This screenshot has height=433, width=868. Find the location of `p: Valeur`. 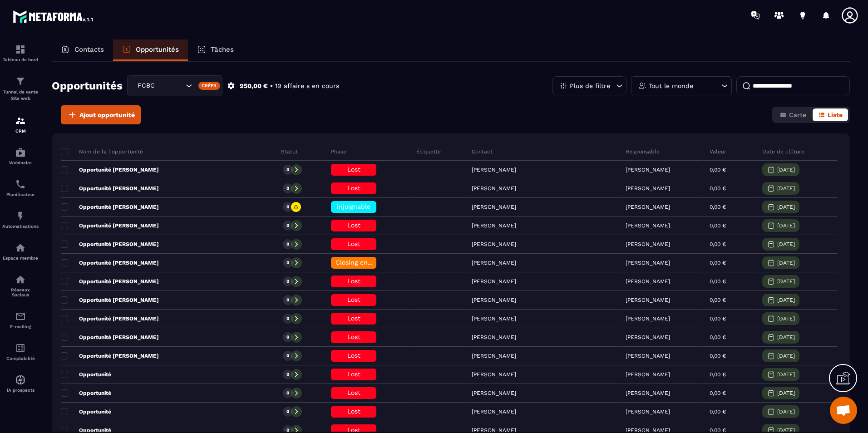

p: Valeur is located at coordinates (718, 152).